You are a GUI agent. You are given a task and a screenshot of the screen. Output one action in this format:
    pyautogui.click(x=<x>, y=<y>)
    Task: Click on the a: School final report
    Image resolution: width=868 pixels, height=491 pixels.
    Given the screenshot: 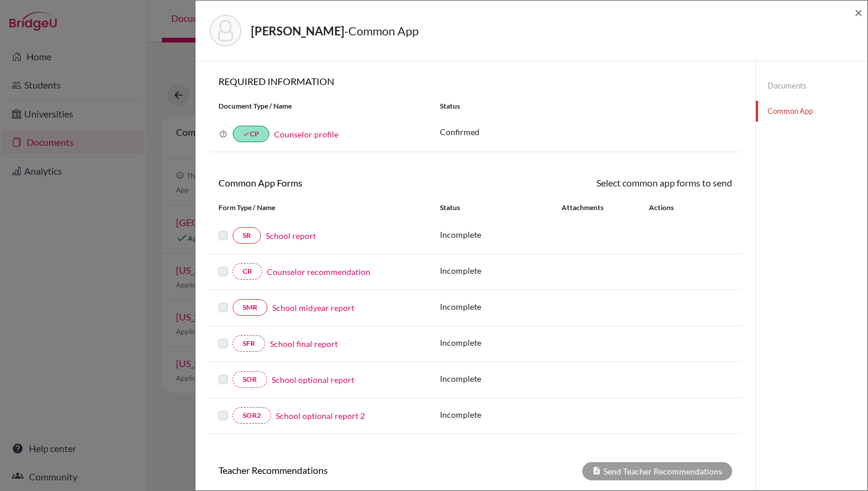 What is the action you would take?
    pyautogui.click(x=304, y=343)
    